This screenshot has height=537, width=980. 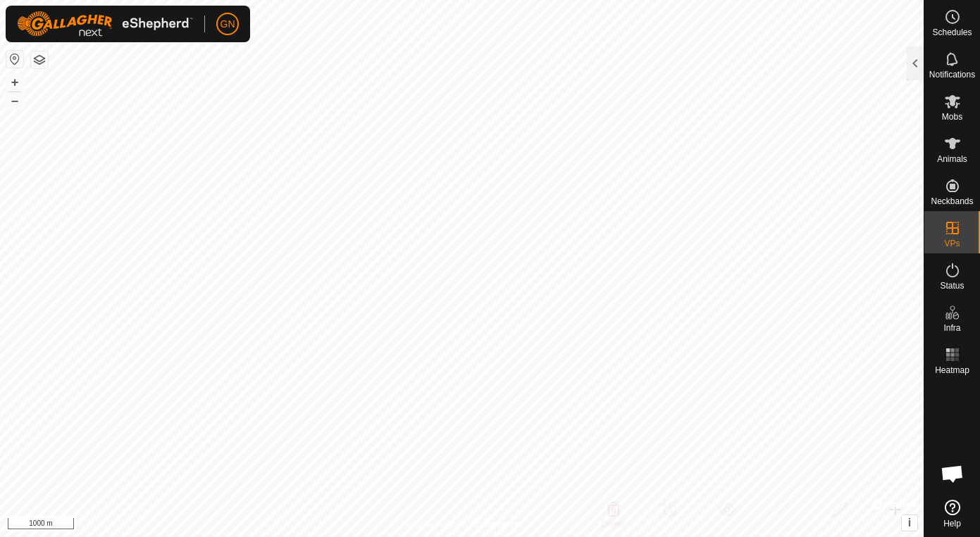 What do you see at coordinates (951, 370) in the screenshot?
I see `span: Heatmap` at bounding box center [951, 370].